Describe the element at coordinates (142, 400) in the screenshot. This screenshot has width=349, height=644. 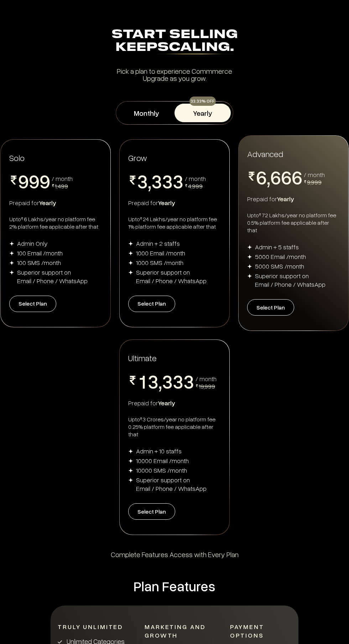
I see `span: 2` at that location.